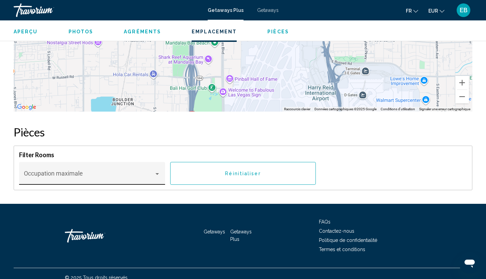 The image size is (486, 279). Describe the element at coordinates (397, 109) in the screenshot. I see `a: Conditions d'utilisation` at that location.